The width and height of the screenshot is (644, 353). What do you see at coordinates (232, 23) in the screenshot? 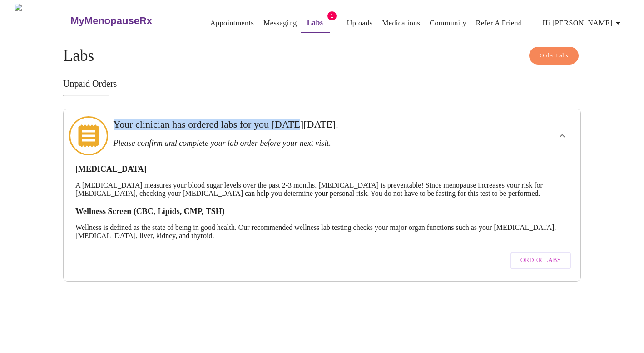
I see `button: Appointments` at bounding box center [232, 23].